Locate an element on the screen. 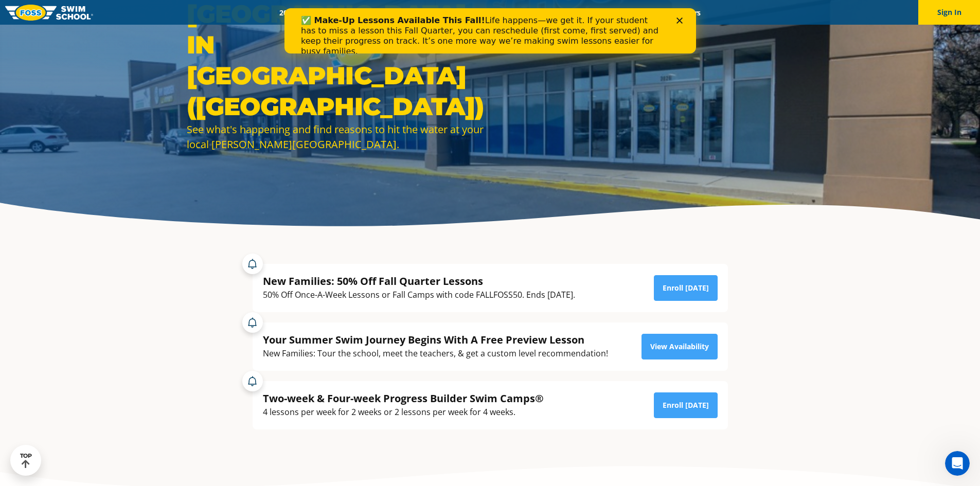 Image resolution: width=980 pixels, height=486 pixels. div: 4 lessons per week for 2 weeks or 2 lessons per week for 4 weeks. is located at coordinates (403, 412).